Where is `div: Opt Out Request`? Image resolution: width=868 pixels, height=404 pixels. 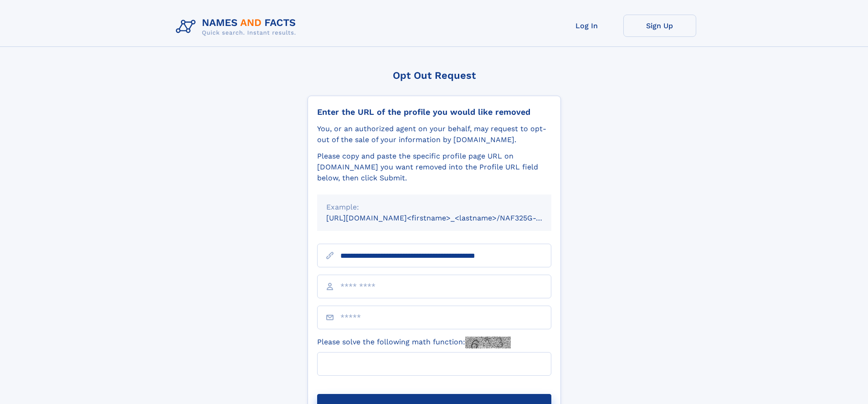
div: Opt Out Request is located at coordinates (434, 75).